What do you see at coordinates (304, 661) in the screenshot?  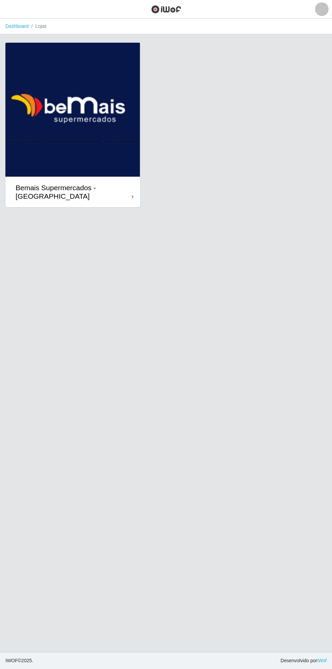 I see `span: Desenvolvido por` at bounding box center [304, 661].